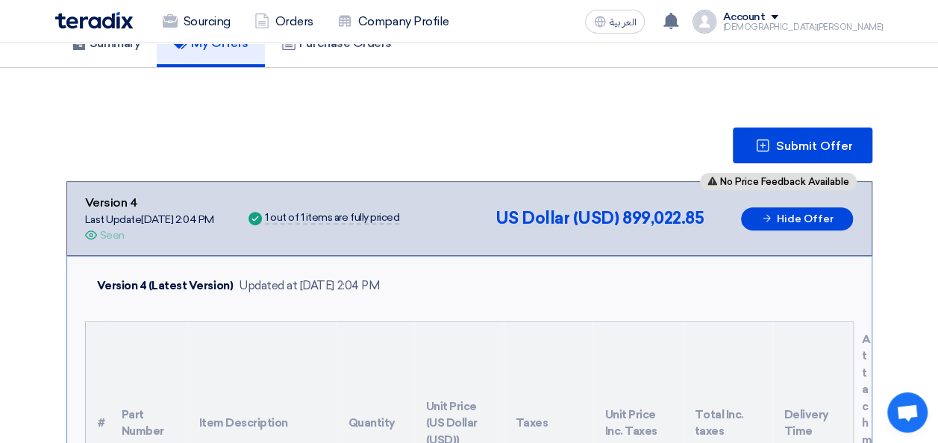 This screenshot has height=443, width=938. What do you see at coordinates (106, 43) in the screenshot?
I see `a: Summary` at bounding box center [106, 43].